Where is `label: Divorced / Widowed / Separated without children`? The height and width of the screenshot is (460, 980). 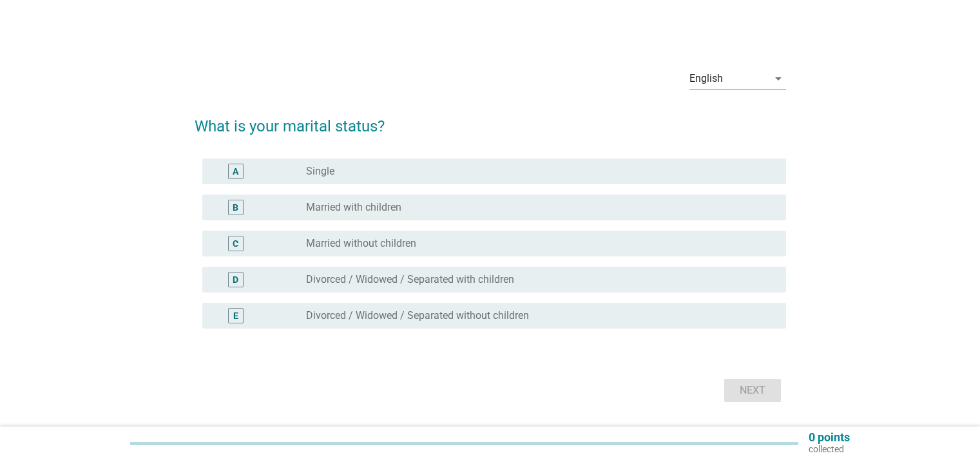 label: Divorced / Widowed / Separated without children is located at coordinates (417, 316).